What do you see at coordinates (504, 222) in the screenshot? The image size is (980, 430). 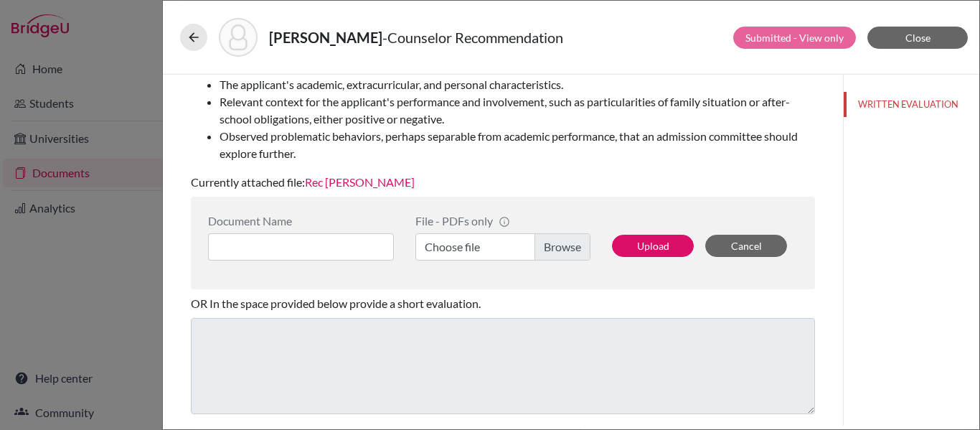 I see `span: info` at bounding box center [504, 222].